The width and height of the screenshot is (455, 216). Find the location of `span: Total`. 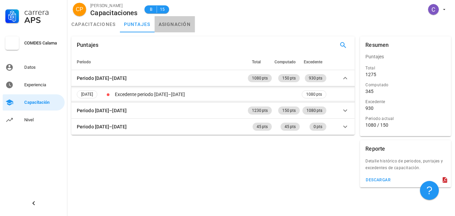

span: Total is located at coordinates (257, 62).